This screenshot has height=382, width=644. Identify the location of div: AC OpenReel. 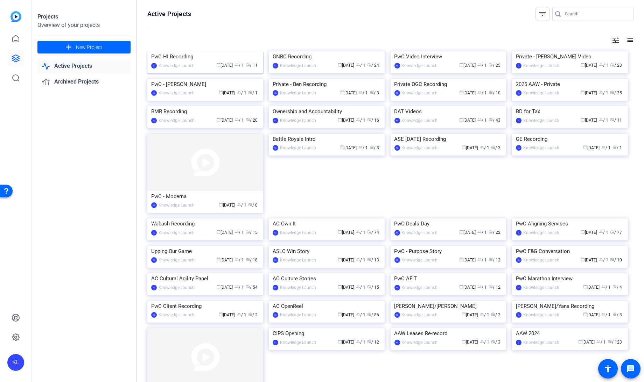
(326, 306).